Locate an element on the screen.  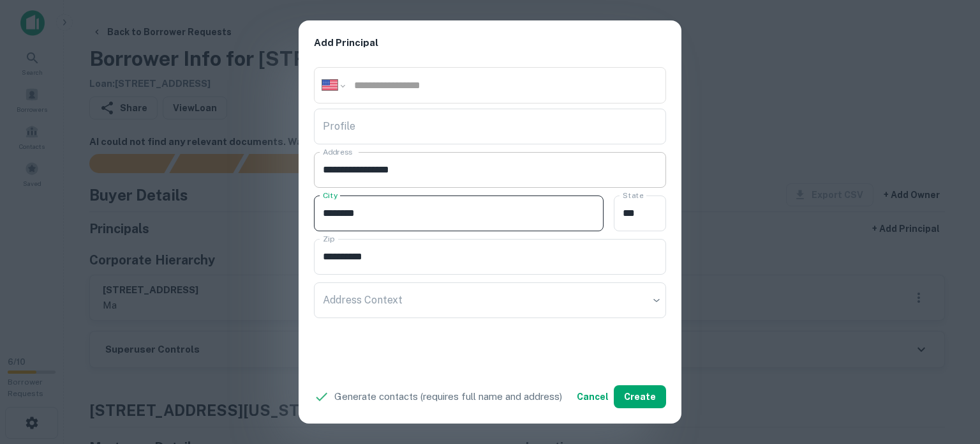
label: State is located at coordinates (633, 195).